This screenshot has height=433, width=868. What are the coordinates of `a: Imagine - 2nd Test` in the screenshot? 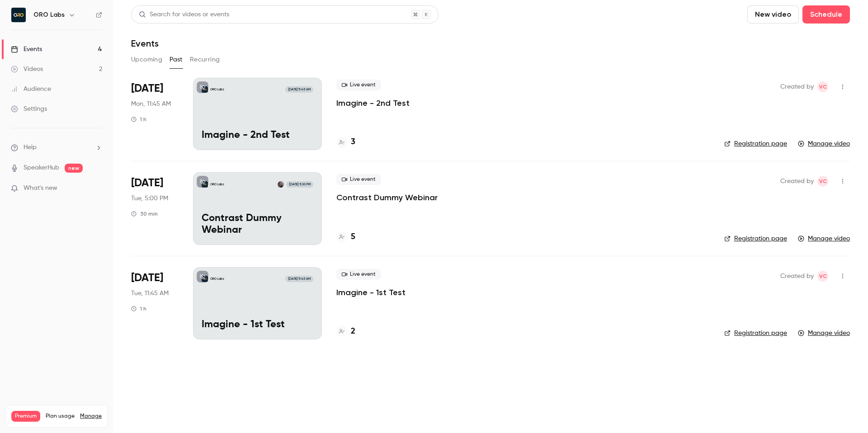 It's located at (373, 103).